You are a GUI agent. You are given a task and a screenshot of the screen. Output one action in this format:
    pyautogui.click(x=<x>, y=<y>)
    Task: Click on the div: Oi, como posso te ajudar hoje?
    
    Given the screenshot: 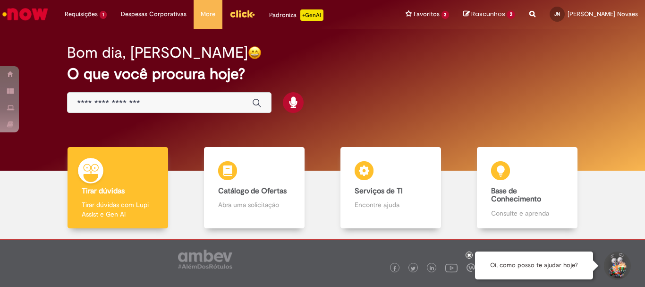 What is the action you would take?
    pyautogui.click(x=534, y=265)
    